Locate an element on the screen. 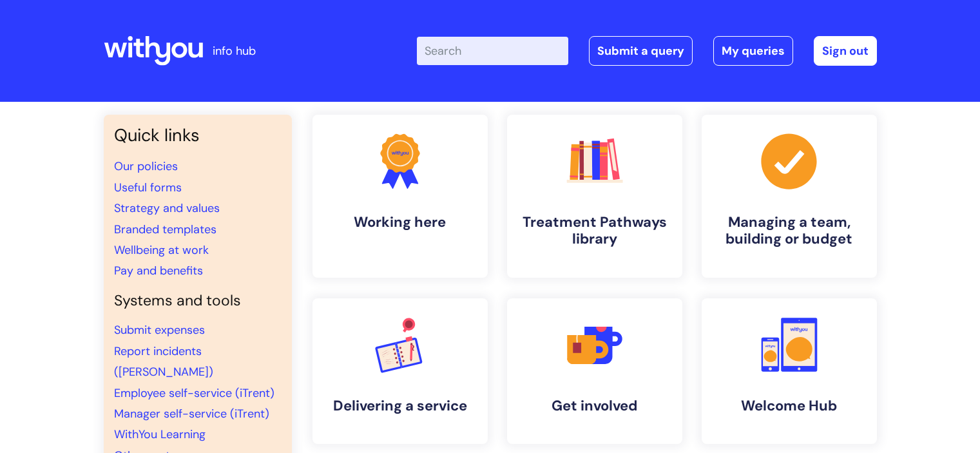 This screenshot has height=453, width=980. a: Wellbeing at work is located at coordinates (161, 250).